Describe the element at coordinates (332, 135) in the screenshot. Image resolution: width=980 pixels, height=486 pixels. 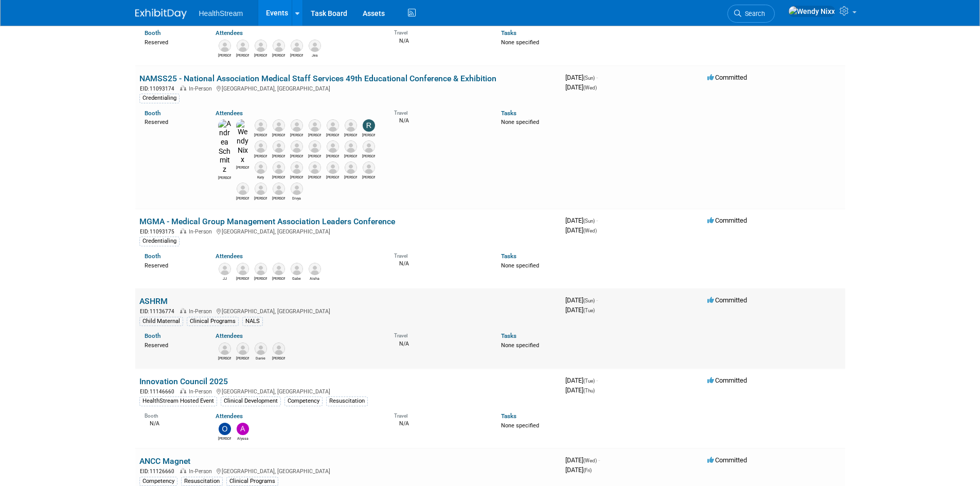
I see `div: Joe Deedy` at that location.